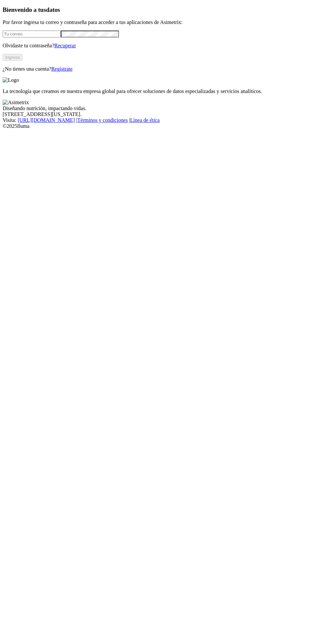  I want to click on img: Logo, so click(11, 80).